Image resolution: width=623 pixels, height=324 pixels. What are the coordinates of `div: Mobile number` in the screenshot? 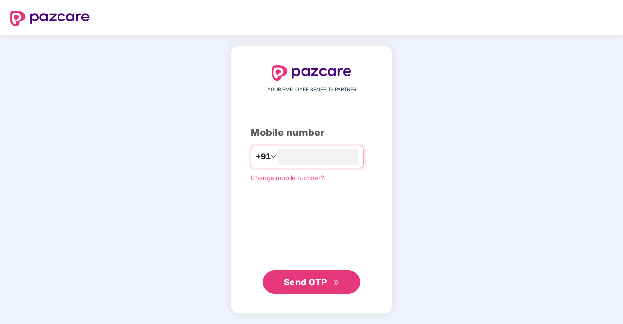 It's located at (311, 133).